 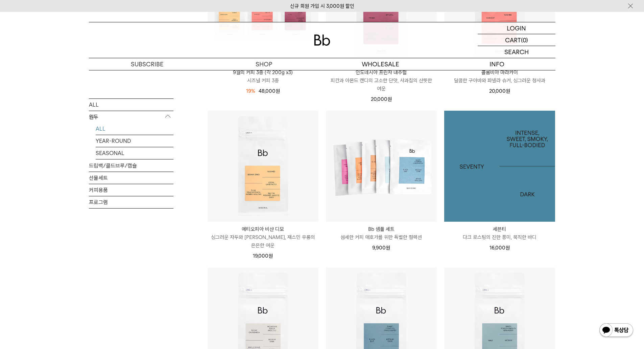 What do you see at coordinates (381, 84) in the screenshot?
I see `p: 피칸과 아몬드 캔디의 고소한 단맛, 사과칩의 산뜻한 여운` at bounding box center [381, 84].